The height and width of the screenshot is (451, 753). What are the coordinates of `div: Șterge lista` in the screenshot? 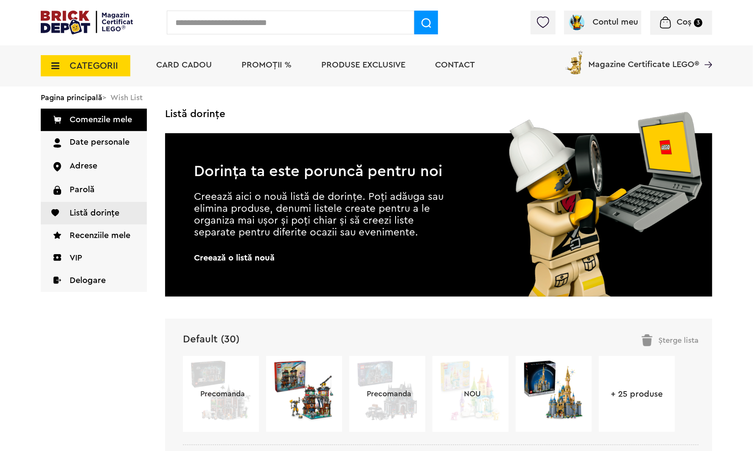 It's located at (670, 340).